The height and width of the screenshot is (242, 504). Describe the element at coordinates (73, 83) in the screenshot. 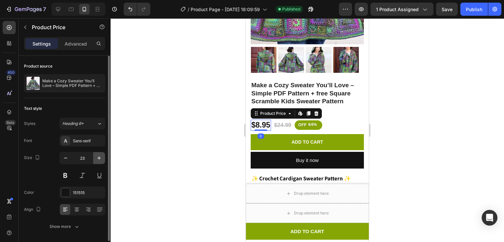

I see `p: Make a Cozy Sweater You’ll Love – Simple PDF Pattern + free Square Scramble Kids Sweater Pattern` at that location.